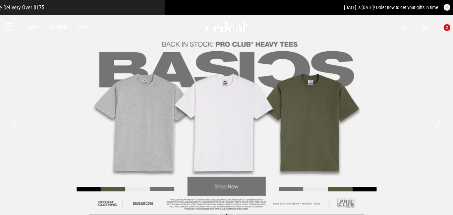  I want to click on img: Redrat logo, so click(227, 27).